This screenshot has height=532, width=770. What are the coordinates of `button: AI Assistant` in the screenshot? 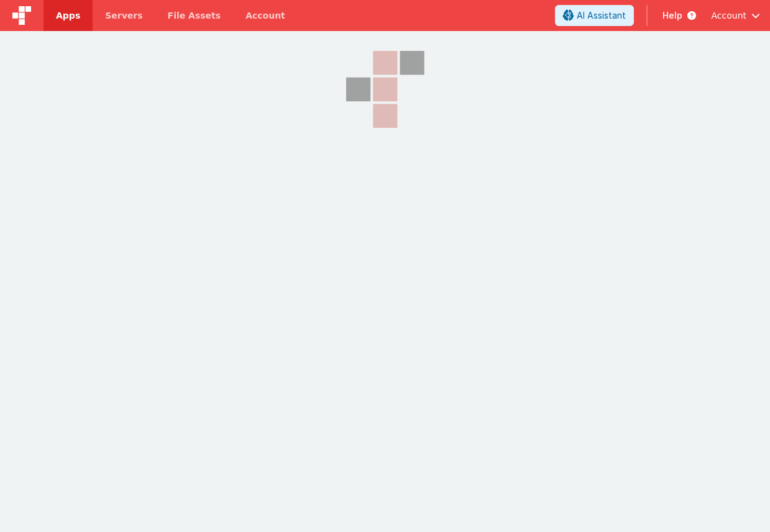 It's located at (594, 15).